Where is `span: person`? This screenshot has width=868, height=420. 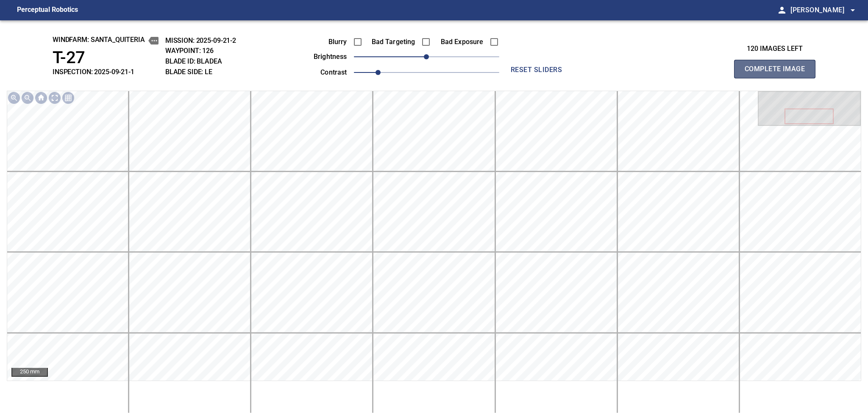
span: person is located at coordinates (782, 10).